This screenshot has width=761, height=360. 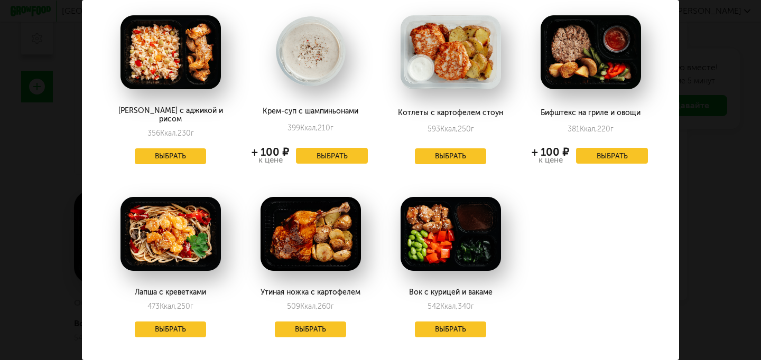 I want to click on img: big_tEkfRxL7jMyGjdJp.png, so click(x=171, y=234).